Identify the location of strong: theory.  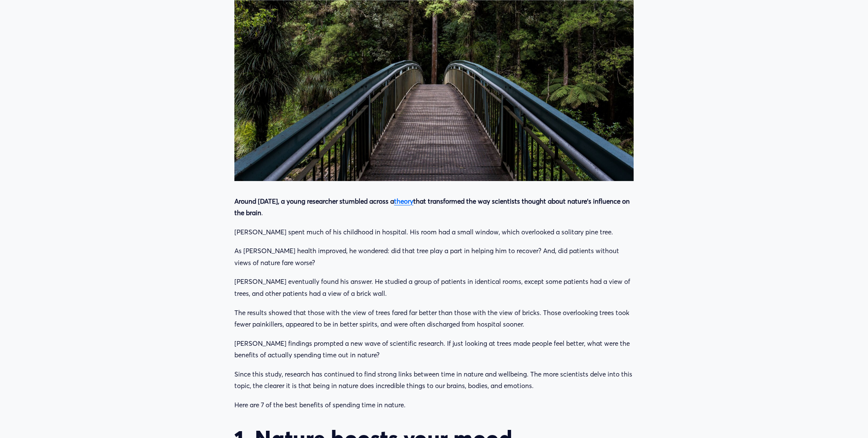
(403, 201).